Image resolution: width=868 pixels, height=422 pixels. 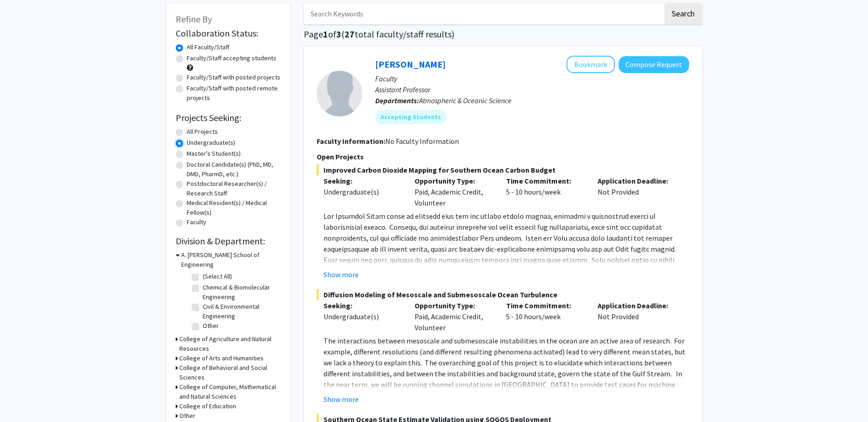 What do you see at coordinates (532, 89) in the screenshot?
I see `p: Assistant Professor` at bounding box center [532, 89].